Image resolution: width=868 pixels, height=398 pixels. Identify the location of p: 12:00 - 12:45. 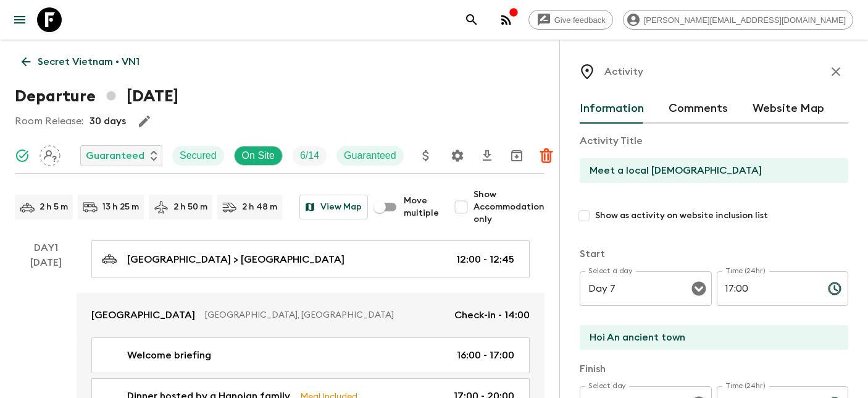
(485, 259).